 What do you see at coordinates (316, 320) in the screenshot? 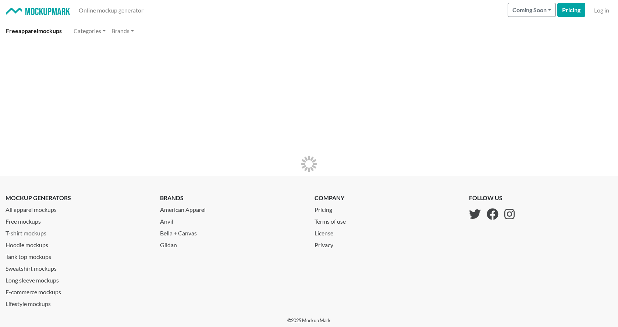
I see `a: Mockup Mark` at bounding box center [316, 320].